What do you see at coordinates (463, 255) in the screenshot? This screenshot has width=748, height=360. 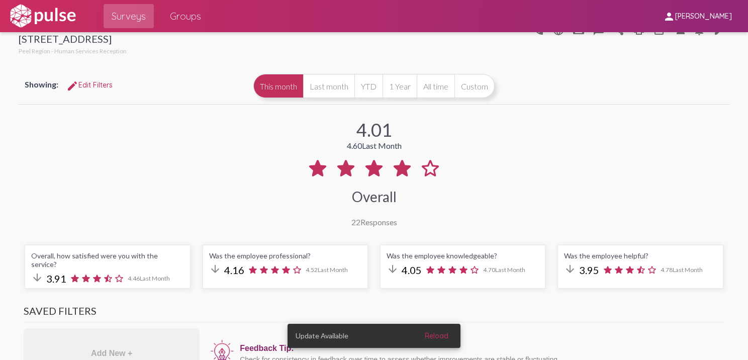 I see `div: Was the employee knowledgeable?` at bounding box center [463, 255].